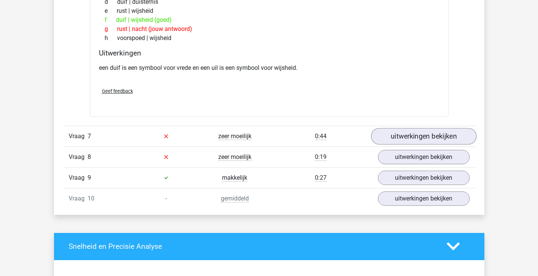  What do you see at coordinates (269, 53) in the screenshot?
I see `h4: Uitwerkingen` at bounding box center [269, 53].